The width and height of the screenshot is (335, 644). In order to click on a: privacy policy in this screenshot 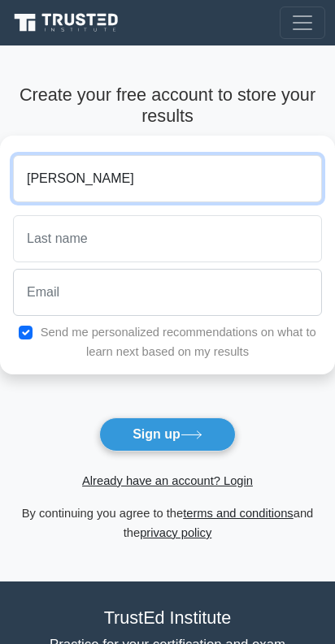, I will do `click(176, 533)`.